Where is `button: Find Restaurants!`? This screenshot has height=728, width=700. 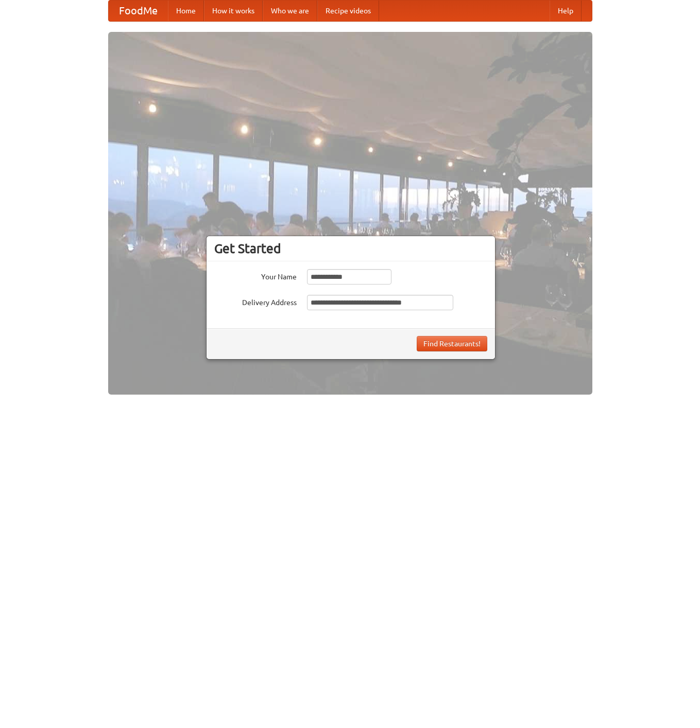 button: Find Restaurants! is located at coordinates (451, 344).